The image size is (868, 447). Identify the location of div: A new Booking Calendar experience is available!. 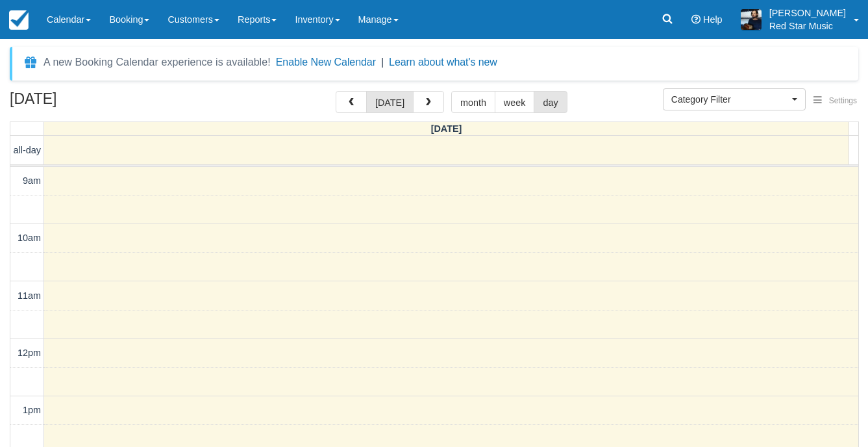
(157, 62).